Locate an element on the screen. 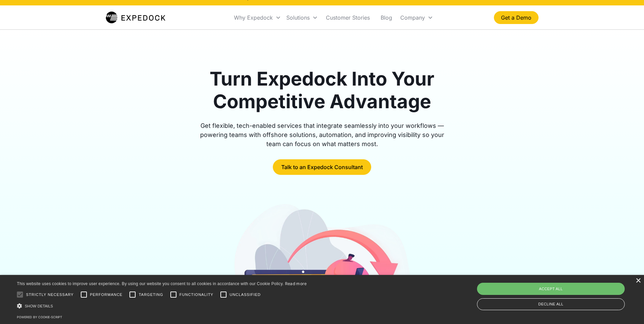  div: Domain Overview is located at coordinates (43, 42).